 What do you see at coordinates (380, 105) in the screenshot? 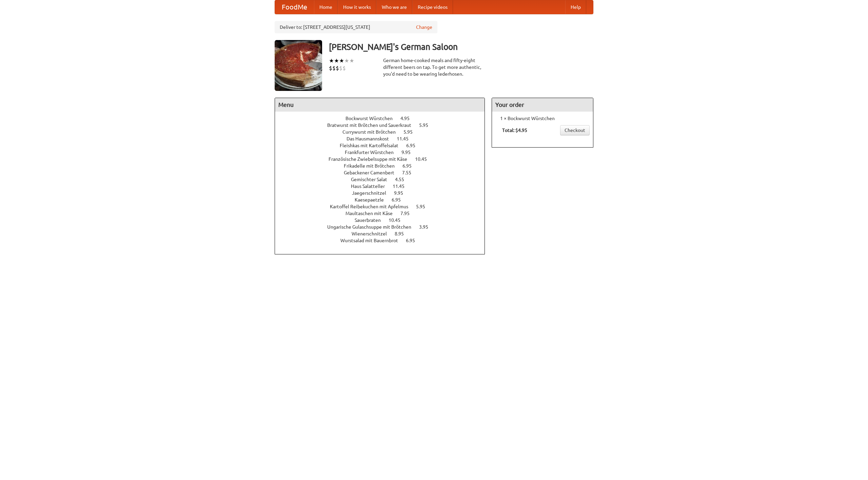
I see `h4: Menu` at bounding box center [380, 105].